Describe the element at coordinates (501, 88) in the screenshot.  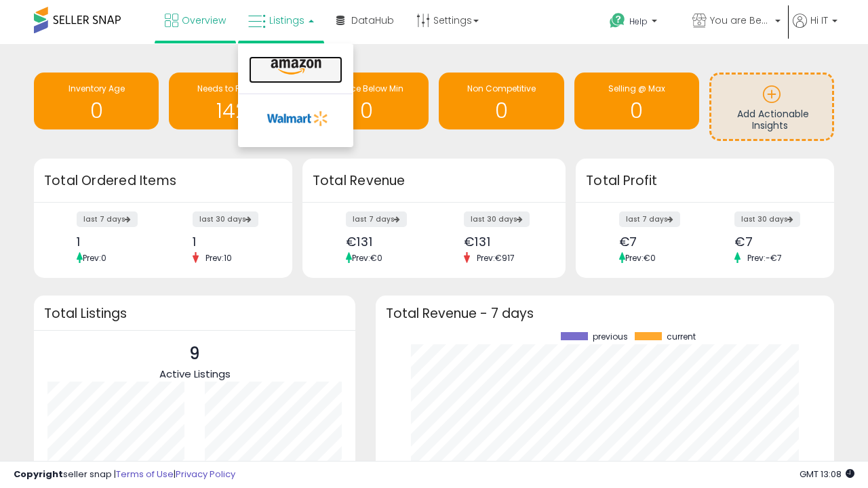
I see `span: Non Competitive` at that location.